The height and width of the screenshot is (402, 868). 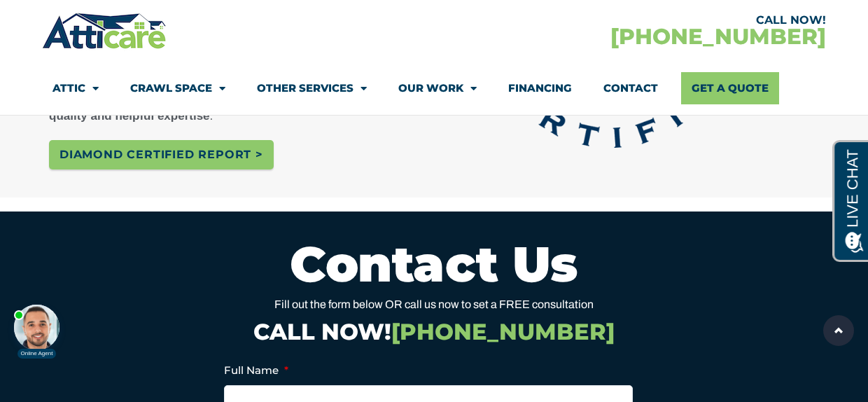 I want to click on a: Diamond certified Report >, so click(x=161, y=155).